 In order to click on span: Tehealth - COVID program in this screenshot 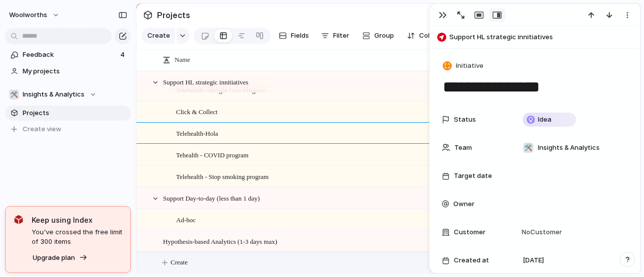, I will do `click(212, 154)`.